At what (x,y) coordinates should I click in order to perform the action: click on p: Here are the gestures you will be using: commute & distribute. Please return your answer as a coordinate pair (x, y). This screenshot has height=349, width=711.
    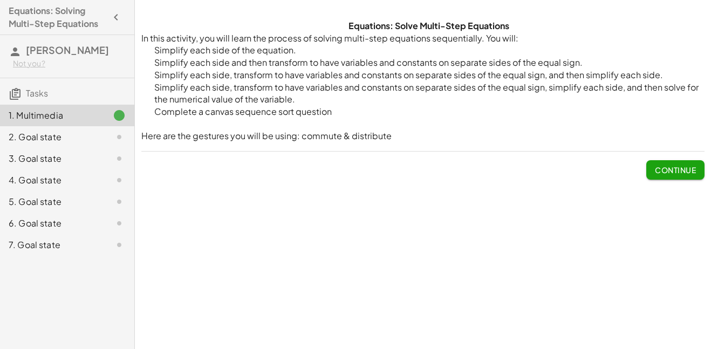
    Looking at the image, I should click on (423, 136).